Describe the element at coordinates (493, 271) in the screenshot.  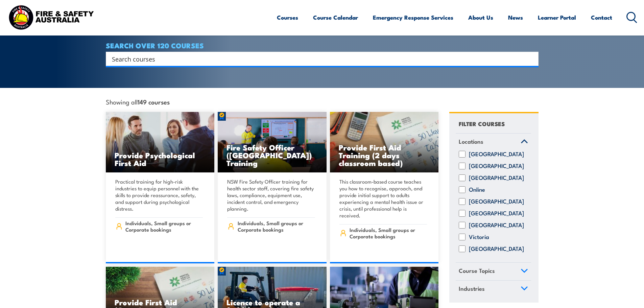
I see `a: Course Topics` at that location.